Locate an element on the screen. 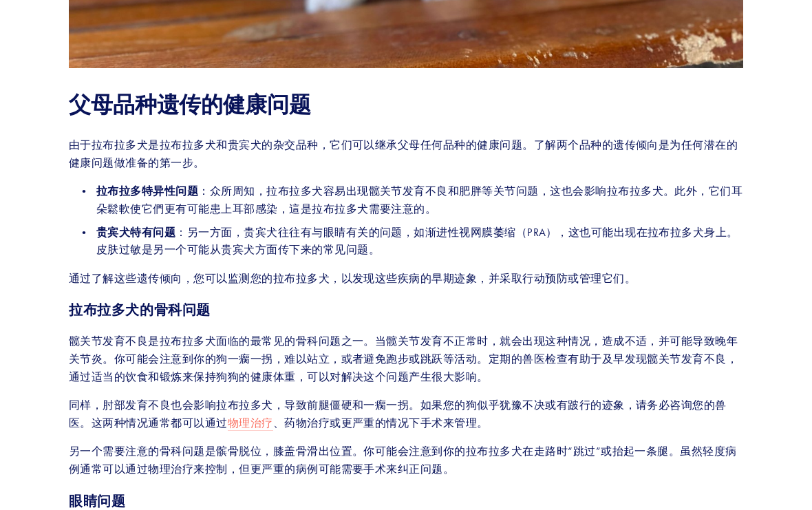  strong: 眼睛问题 is located at coordinates (97, 501).